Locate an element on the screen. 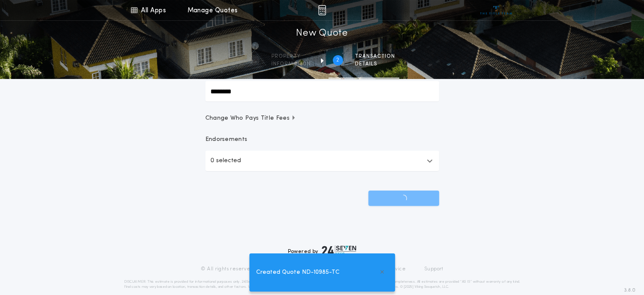 The image size is (644, 295). span: Property is located at coordinates (291, 56).